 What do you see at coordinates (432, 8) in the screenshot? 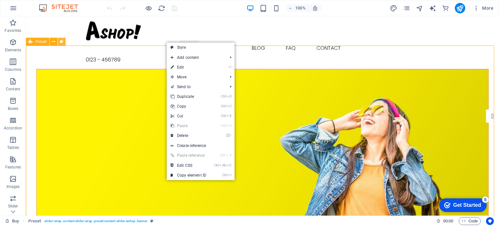
I see `i: AI Writer` at bounding box center [432, 8].